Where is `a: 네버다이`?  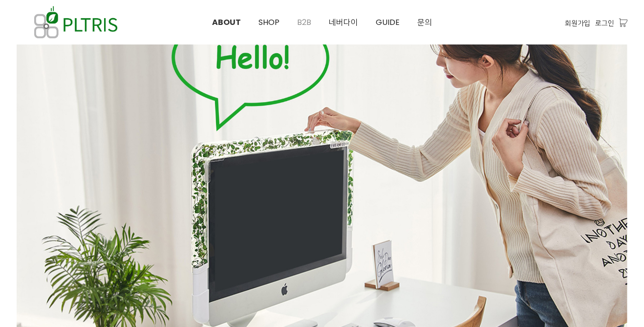
a: 네버다이 is located at coordinates (343, 23).